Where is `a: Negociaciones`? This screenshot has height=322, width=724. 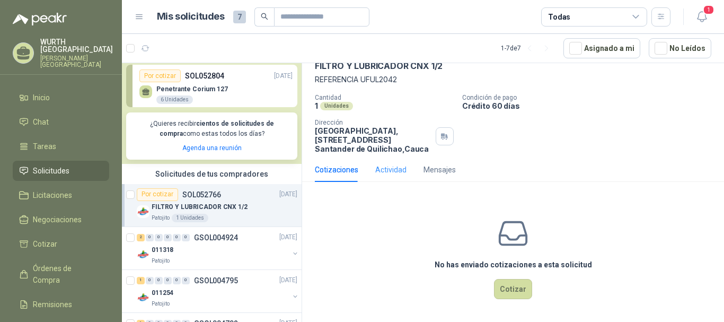 a: Negociaciones is located at coordinates (61, 219).